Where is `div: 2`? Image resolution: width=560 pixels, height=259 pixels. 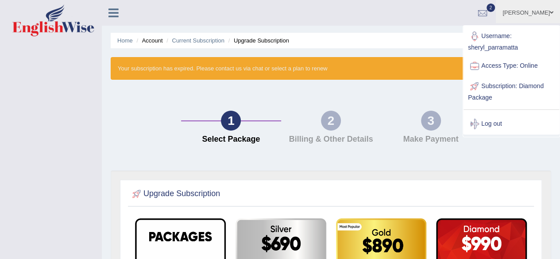 div: 2 is located at coordinates (331, 120).